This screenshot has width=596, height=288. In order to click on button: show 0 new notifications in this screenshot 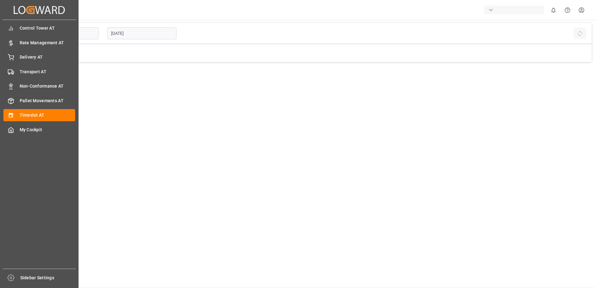, I will do `click(553, 10)`.